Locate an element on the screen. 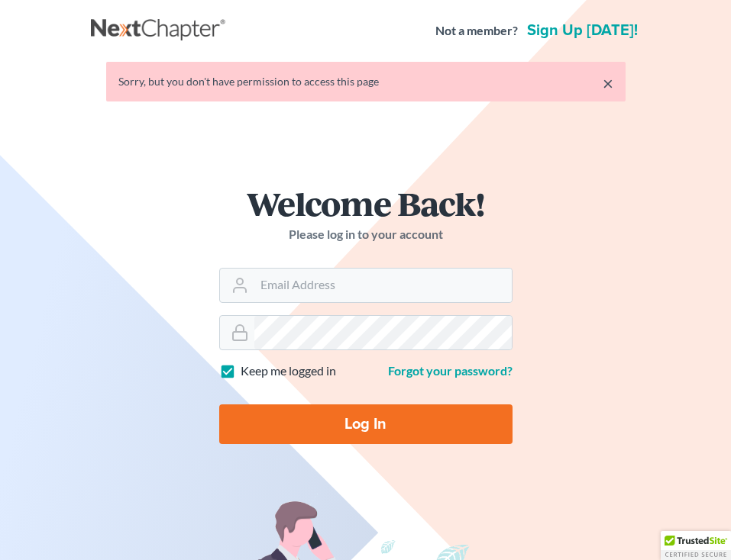 The image size is (731, 560). input: Log In is located at coordinates (366, 424).